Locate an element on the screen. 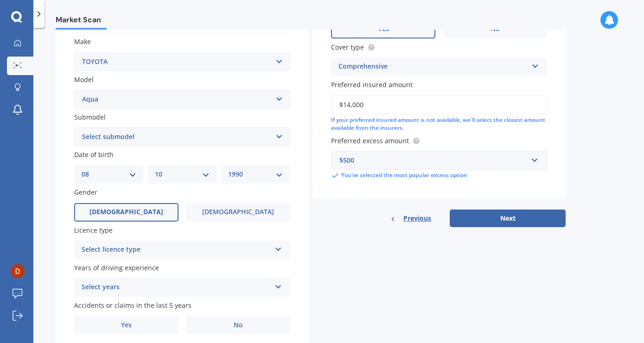 The width and height of the screenshot is (644, 343). div: You’ve selected the most popular excess option is located at coordinates (439, 176).